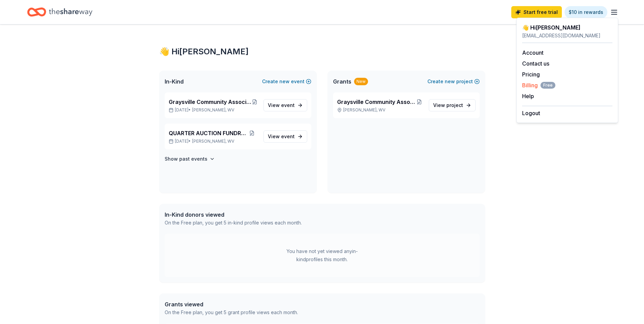  I want to click on a: Start free trial, so click(536, 12).